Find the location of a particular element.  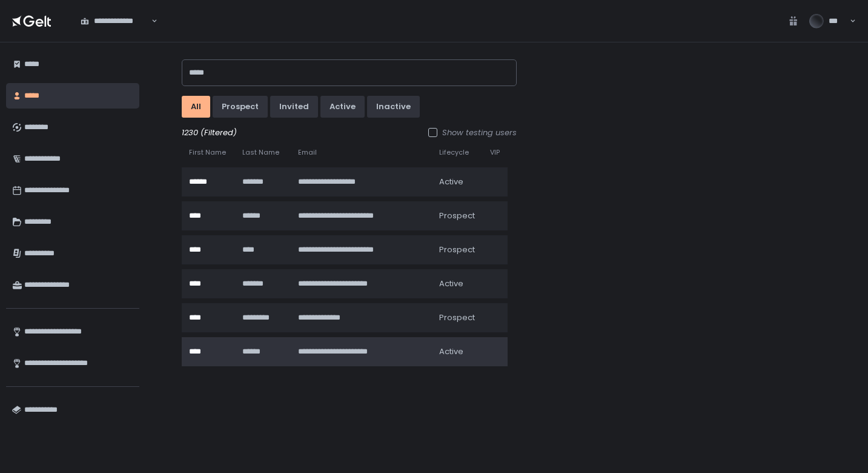

button: active is located at coordinates (342, 106).